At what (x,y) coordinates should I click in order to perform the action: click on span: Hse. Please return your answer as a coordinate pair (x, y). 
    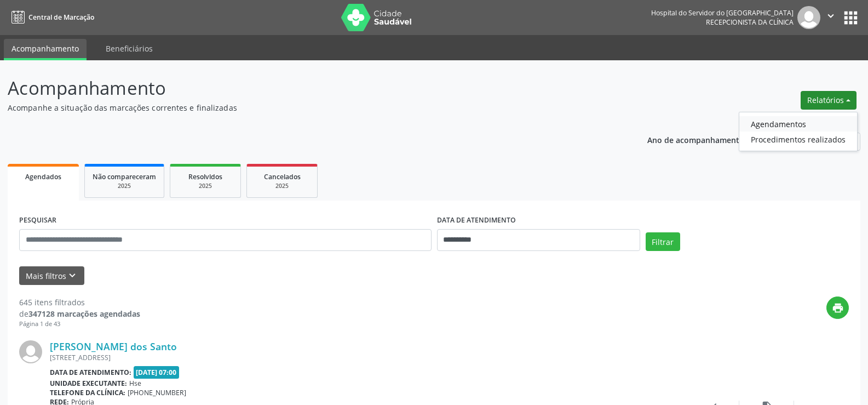
    Looking at the image, I should click on (135, 383).